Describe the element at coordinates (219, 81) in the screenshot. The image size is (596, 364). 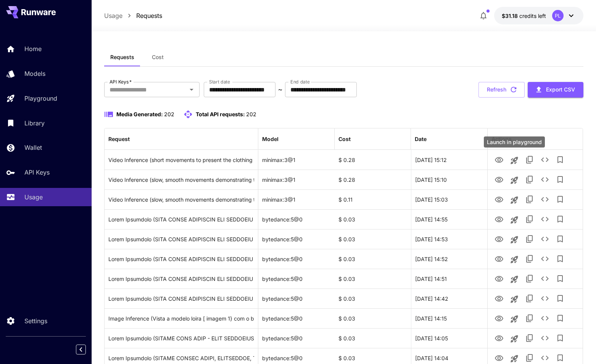
I see `label: Start date` at that location.